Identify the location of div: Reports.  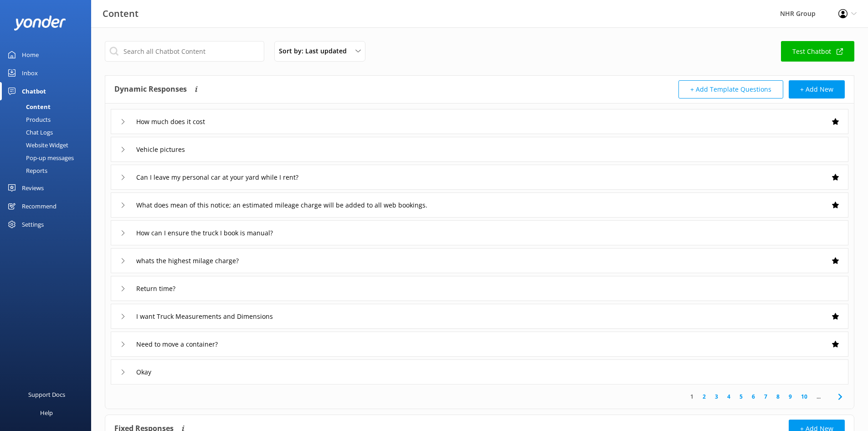
(26, 170).